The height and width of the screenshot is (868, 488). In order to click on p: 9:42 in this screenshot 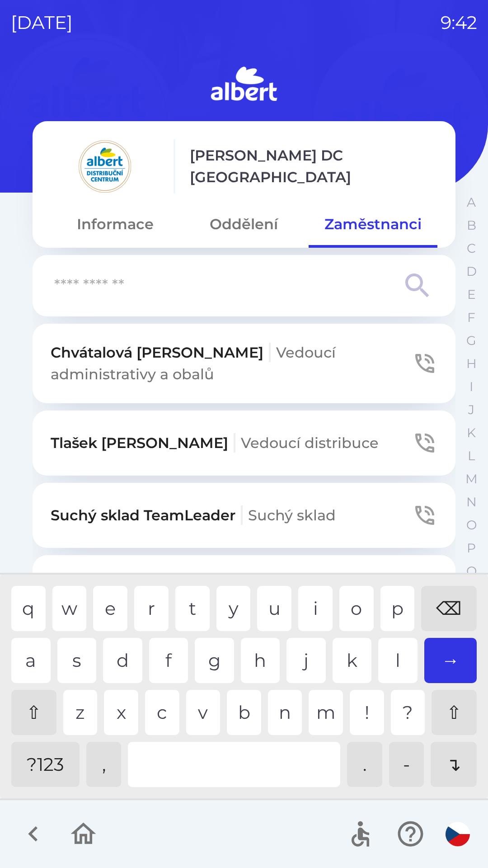, I will do `click(458, 23)`.